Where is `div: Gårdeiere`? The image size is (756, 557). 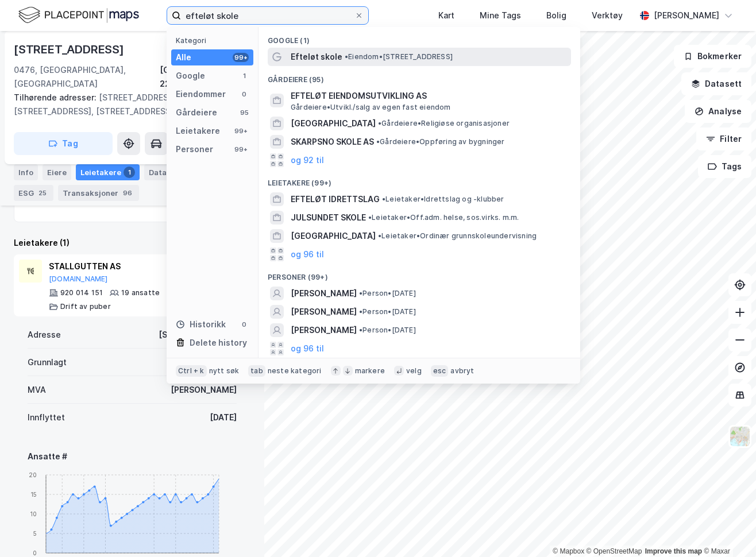
div: Gårdeiere is located at coordinates (197, 113).